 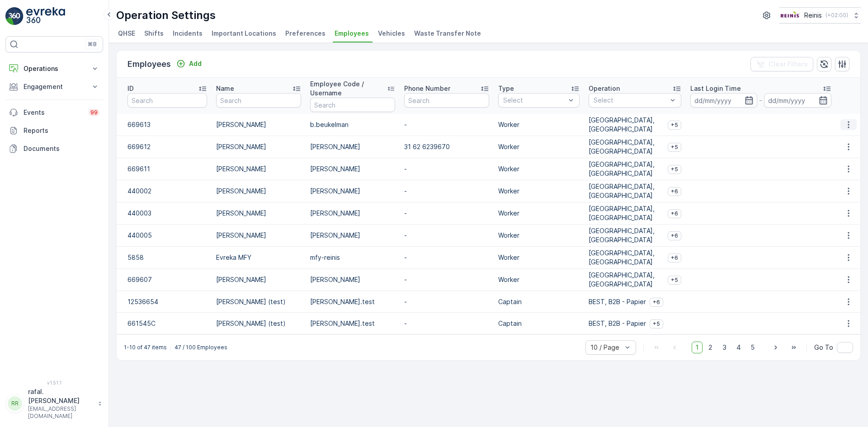 What do you see at coordinates (427, 89) in the screenshot?
I see `p: Phone Number` at bounding box center [427, 89].